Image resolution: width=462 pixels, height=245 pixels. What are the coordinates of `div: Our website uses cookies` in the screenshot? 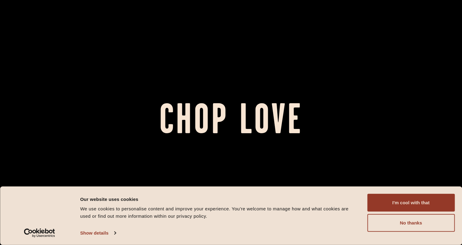 It's located at (217, 199).